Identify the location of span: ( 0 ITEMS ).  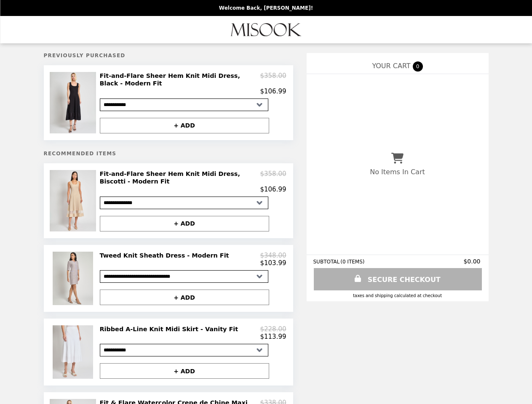
(352, 262).